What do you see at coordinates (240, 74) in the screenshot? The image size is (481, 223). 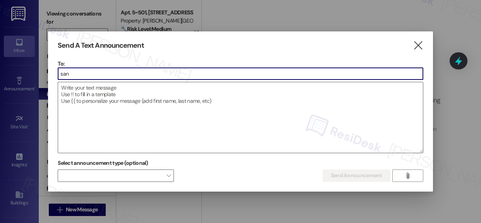 I see `input: Type to select the units, buildings, or communities you want to message. (e.g. 'Unit 1A', 'Buildi...` at bounding box center [240, 74].